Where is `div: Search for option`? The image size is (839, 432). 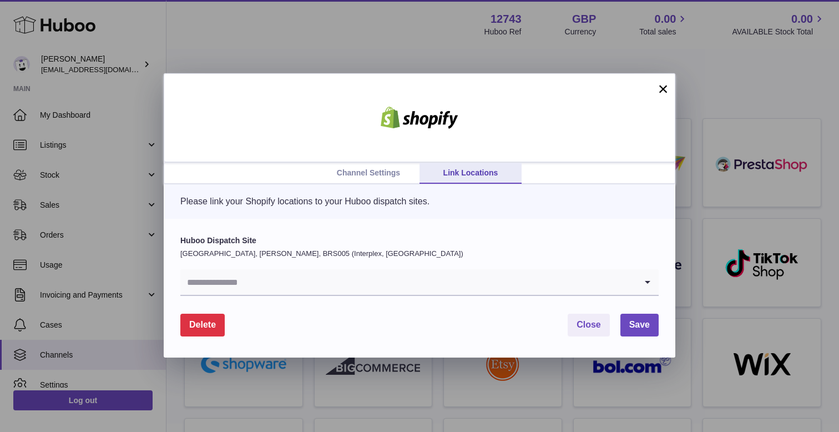
div: Search for option is located at coordinates (420, 283).